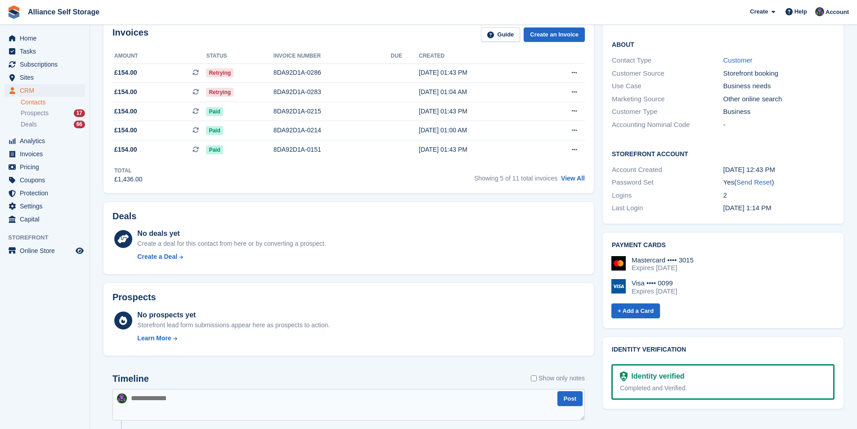 Image resolution: width=857 pixels, height=429 pixels. What do you see at coordinates (570, 398) in the screenshot?
I see `button: Post` at bounding box center [570, 398].